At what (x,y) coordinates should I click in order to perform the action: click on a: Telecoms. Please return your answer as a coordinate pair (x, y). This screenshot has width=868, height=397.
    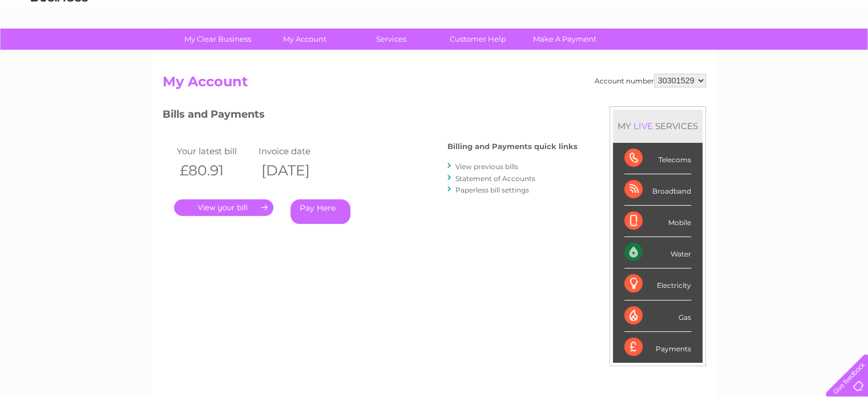
    Looking at the image, I should click on (745, 52).